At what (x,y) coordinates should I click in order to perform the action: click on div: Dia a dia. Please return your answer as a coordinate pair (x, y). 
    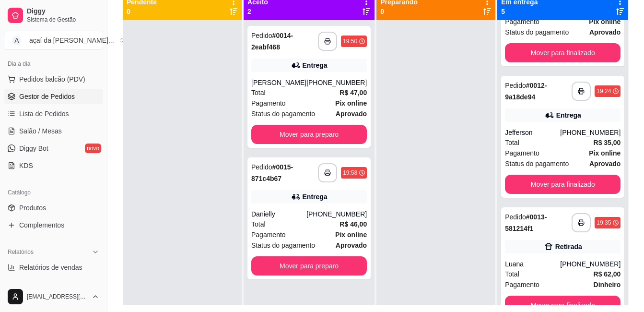
    Looking at the image, I should click on (53, 64).